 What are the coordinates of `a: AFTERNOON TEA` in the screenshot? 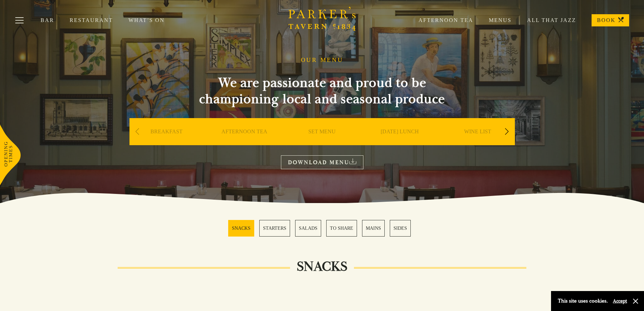 It's located at (244, 142).